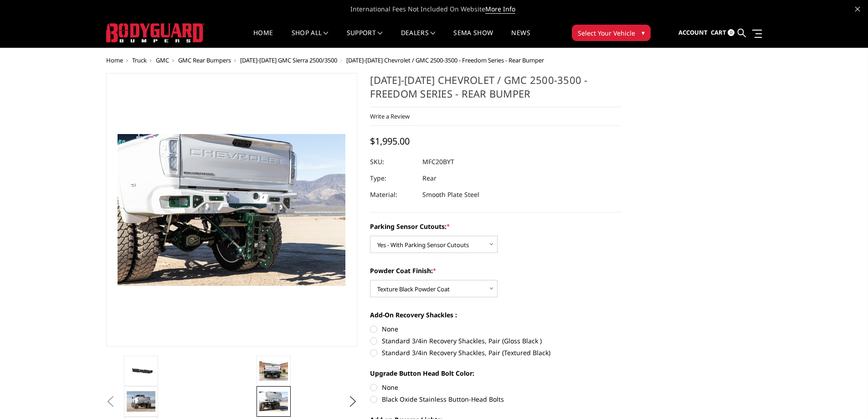  I want to click on button: Next, so click(353, 401).